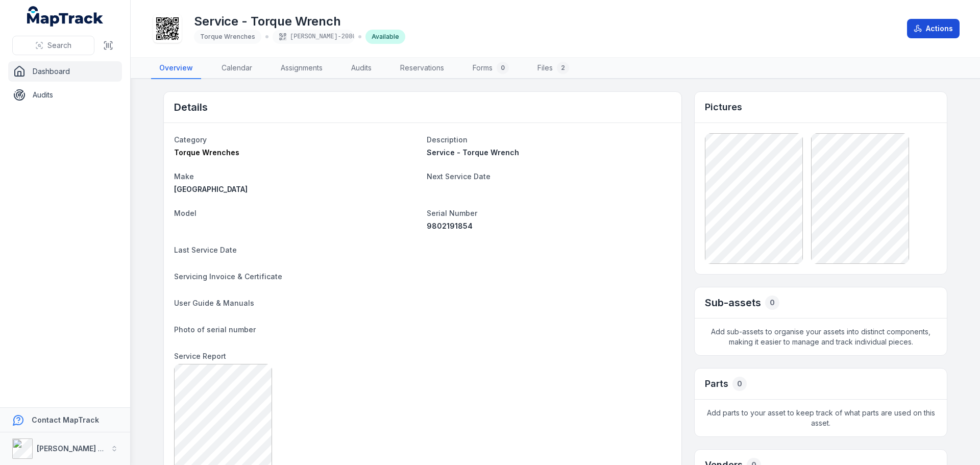 Image resolution: width=980 pixels, height=465 pixels. Describe the element at coordinates (717, 384) in the screenshot. I see `h3: Parts` at that location.